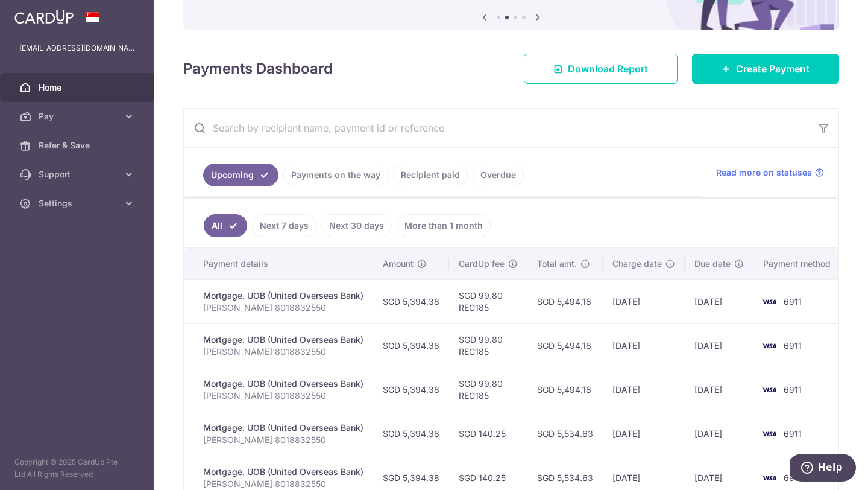 This screenshot has width=868, height=490. What do you see at coordinates (481, 264) in the screenshot?
I see `span: CardUp fee` at bounding box center [481, 264].